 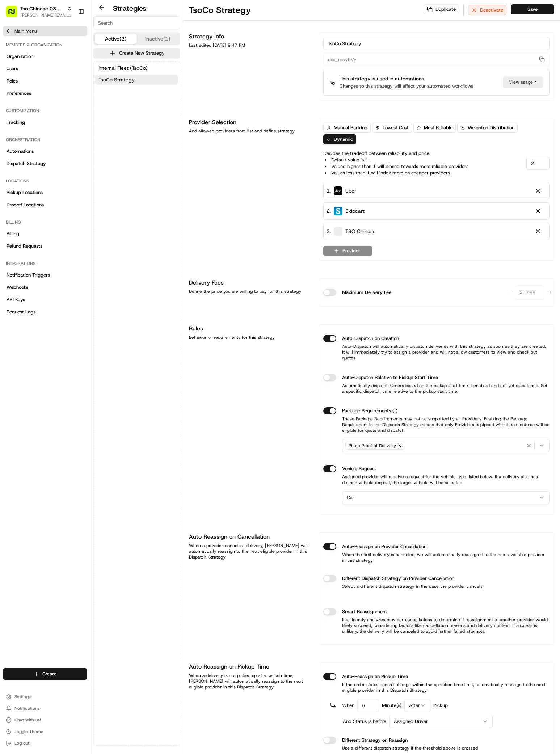 What do you see at coordinates (403, 586) in the screenshot?
I see `p: Select a different dispatch strategy in the case the provider cancels` at bounding box center [403, 586].